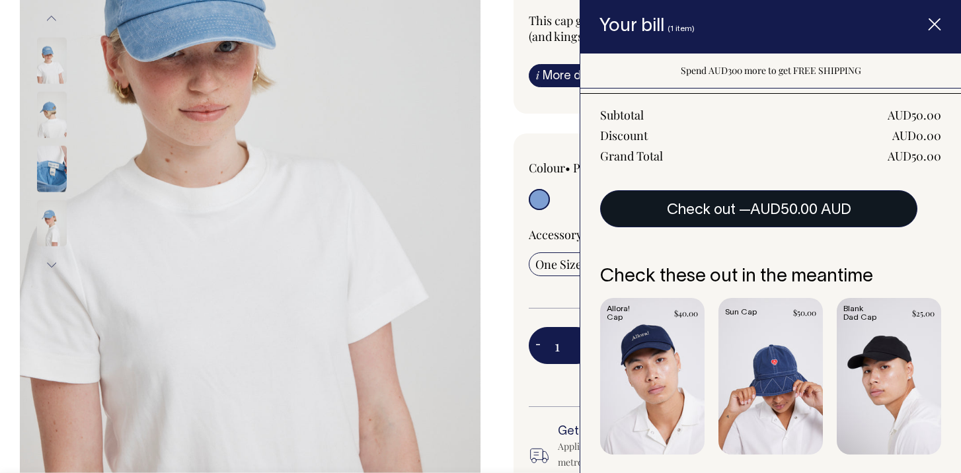  Describe the element at coordinates (713, 235) in the screenshot. I see `div: Accessory size` at that location.